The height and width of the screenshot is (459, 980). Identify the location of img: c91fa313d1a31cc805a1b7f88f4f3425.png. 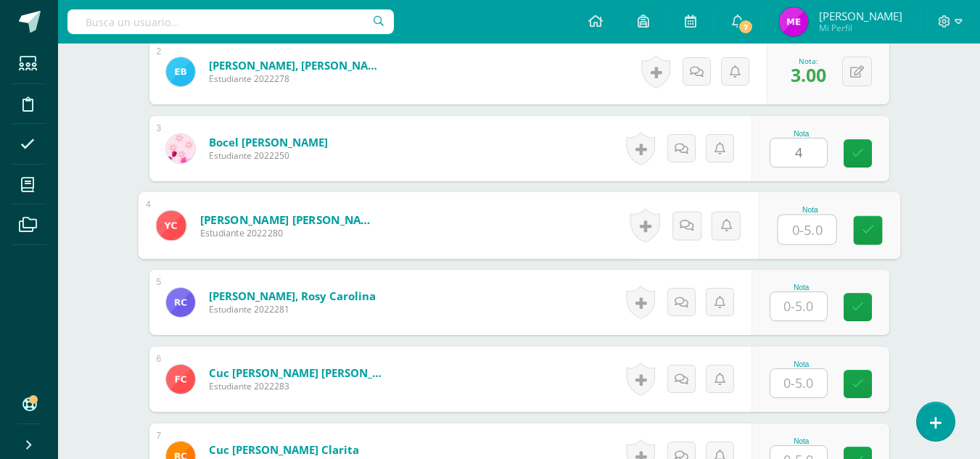
(181, 380).